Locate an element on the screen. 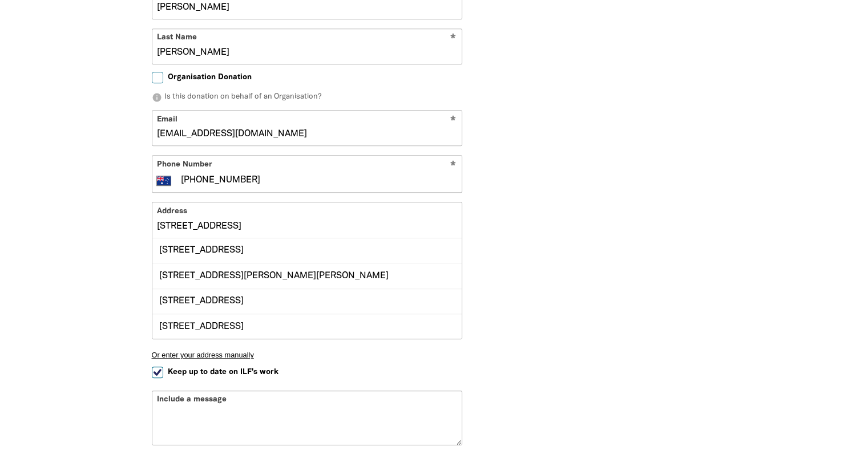 The height and width of the screenshot is (451, 868). i: Required is located at coordinates (453, 166).